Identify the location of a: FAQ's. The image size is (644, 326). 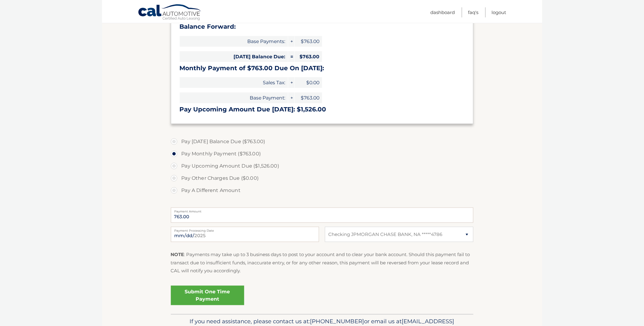
(473, 12).